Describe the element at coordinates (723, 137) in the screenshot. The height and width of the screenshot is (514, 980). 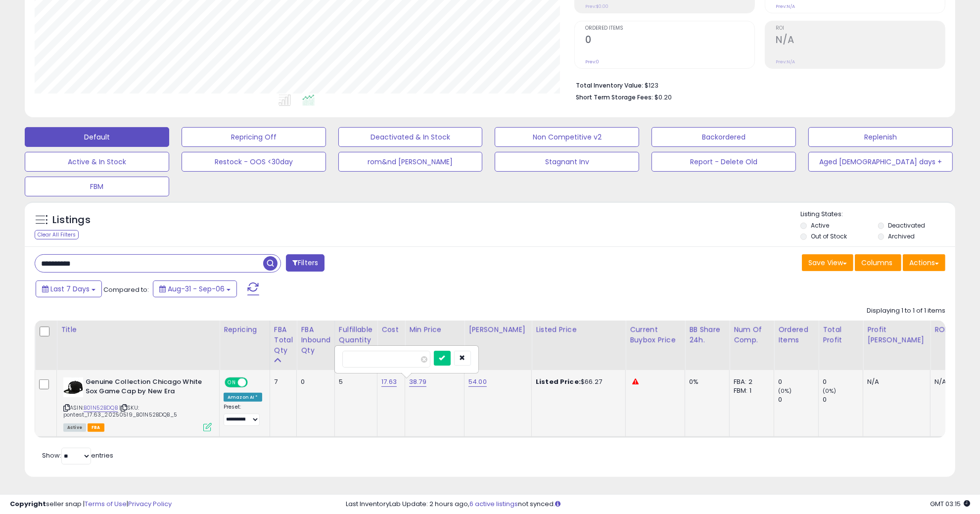
I see `button: Backordered` at that location.